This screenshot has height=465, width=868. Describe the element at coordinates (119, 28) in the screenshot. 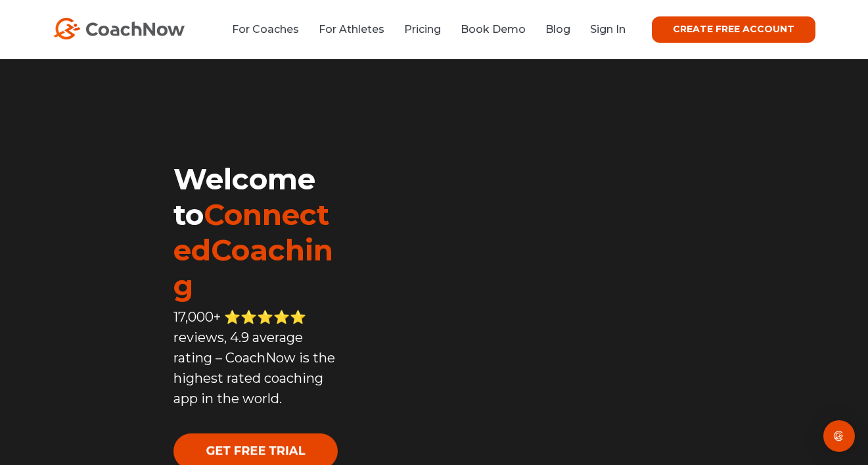

I see `img: CoachNow Logo` at that location.